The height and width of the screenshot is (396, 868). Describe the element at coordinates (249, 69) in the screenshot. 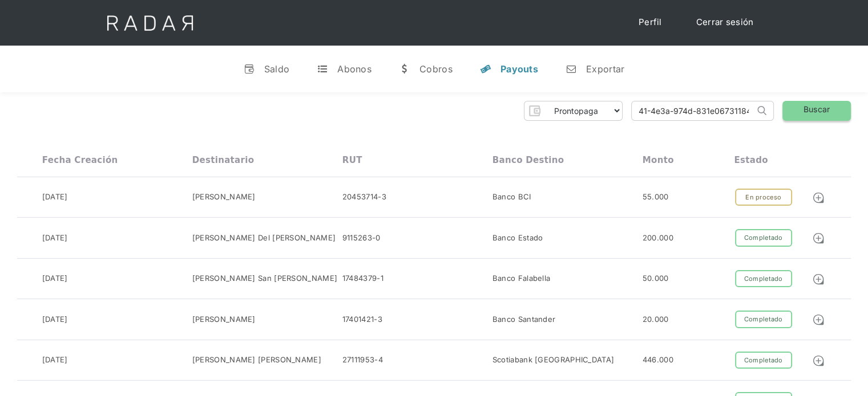

I see `div: v` at that location.